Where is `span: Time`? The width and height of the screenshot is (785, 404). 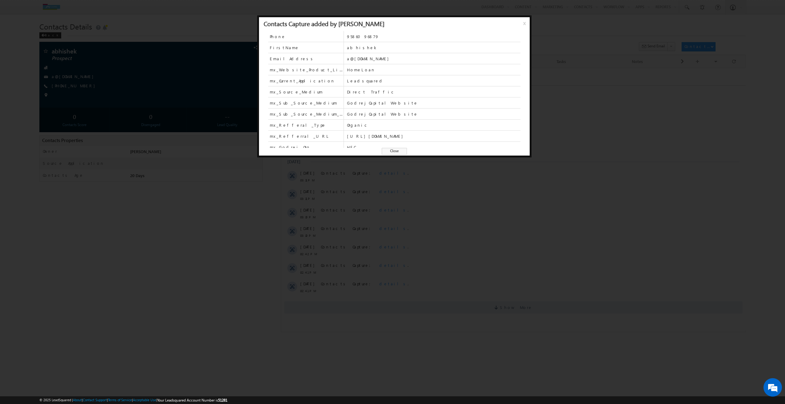 span: Time is located at coordinates (117, 9).